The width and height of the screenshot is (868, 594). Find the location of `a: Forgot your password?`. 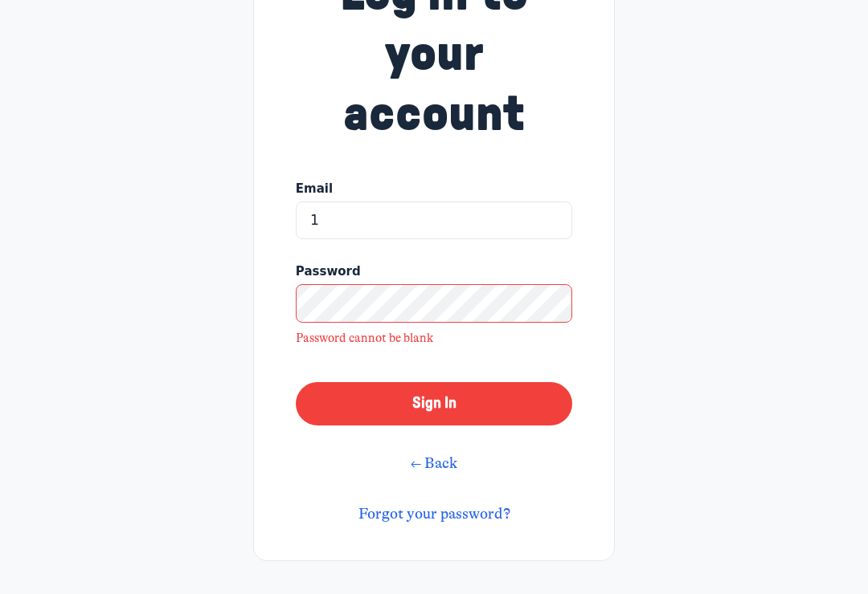

a: Forgot your password? is located at coordinates (434, 514).